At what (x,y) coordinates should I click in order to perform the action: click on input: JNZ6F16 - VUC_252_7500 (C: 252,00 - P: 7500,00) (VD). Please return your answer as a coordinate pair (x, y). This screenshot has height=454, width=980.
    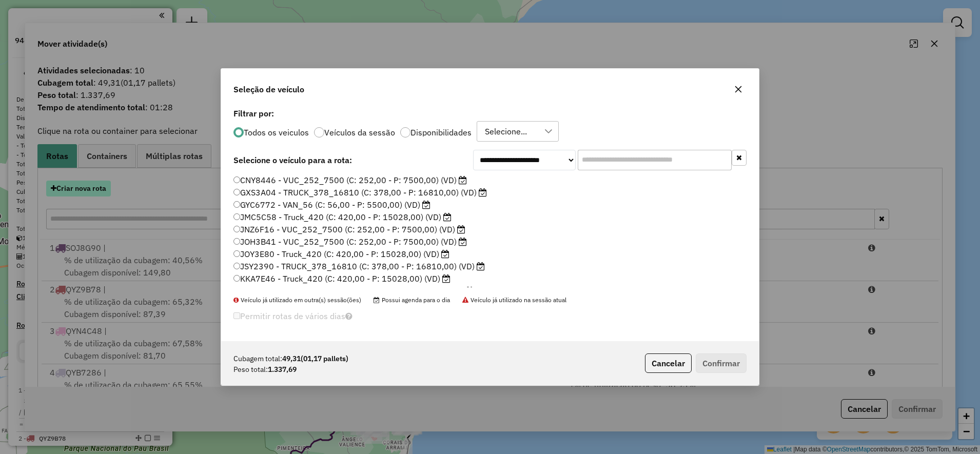
    Looking at the image, I should click on (236, 229).